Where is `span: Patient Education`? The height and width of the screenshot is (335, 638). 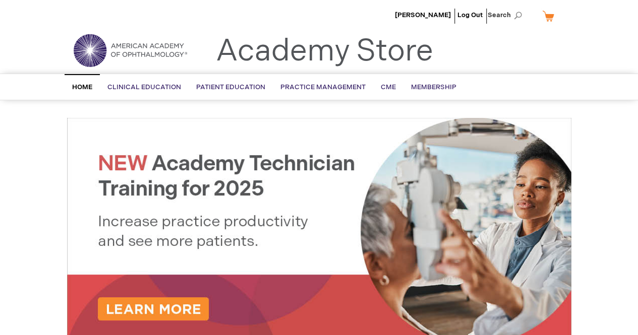
span: Patient Education is located at coordinates (231, 87).